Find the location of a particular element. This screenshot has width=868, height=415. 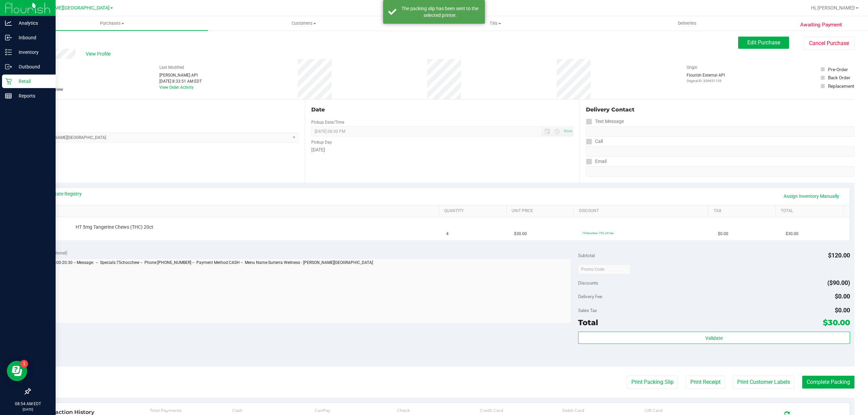

inline-svg: Analytics is located at coordinates (8, 23).